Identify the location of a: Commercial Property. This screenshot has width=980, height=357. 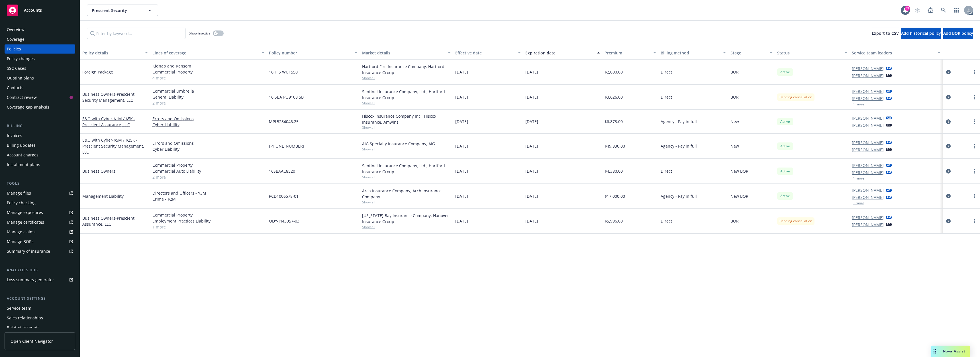
(208, 215).